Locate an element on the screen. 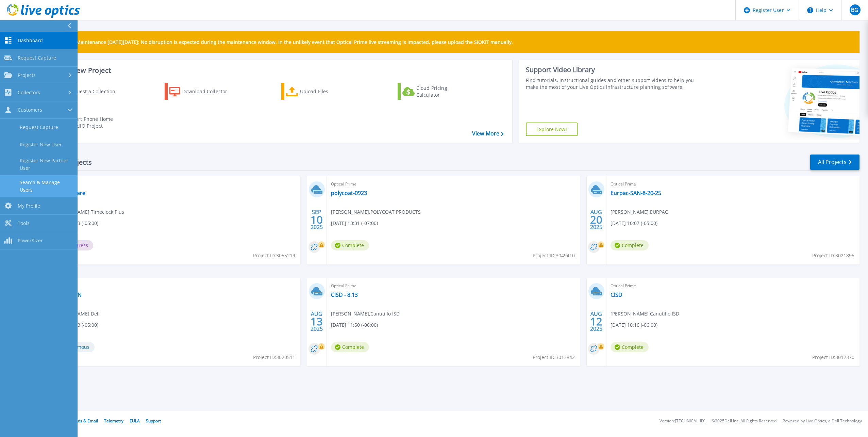 Image resolution: width=868 pixels, height=437 pixels. div: Cloud Pricing Calculator is located at coordinates (444, 92).